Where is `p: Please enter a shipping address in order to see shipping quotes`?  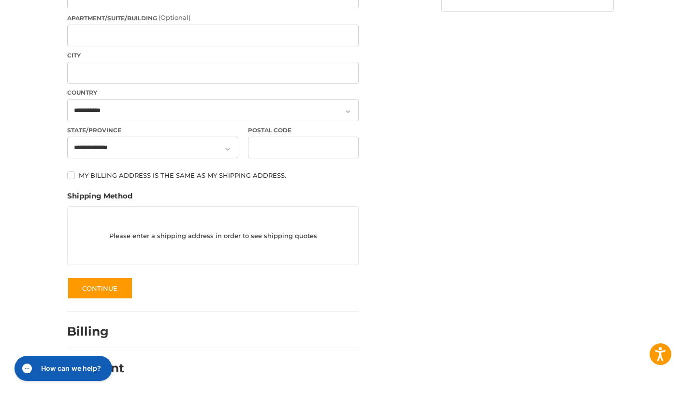
p: Please enter a shipping address in order to see shipping quotes is located at coordinates (213, 236).